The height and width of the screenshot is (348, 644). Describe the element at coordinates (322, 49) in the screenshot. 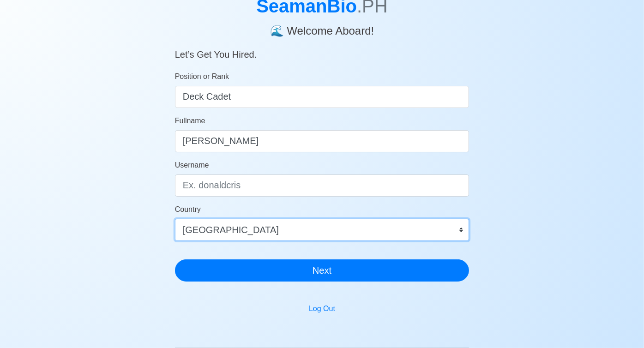

I see `h5: Let’s Get You Hired.` at that location.